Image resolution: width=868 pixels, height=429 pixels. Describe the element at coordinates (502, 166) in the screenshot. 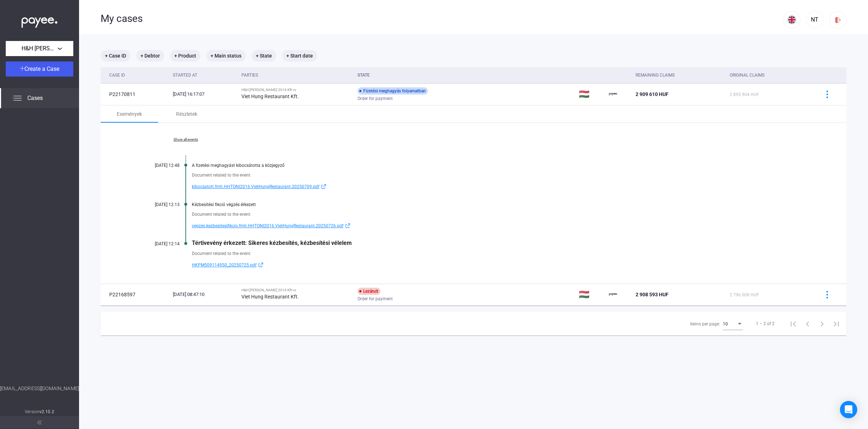

I see `div: A fizetési meghagyást kibocsátotta a közjegyző` at that location.